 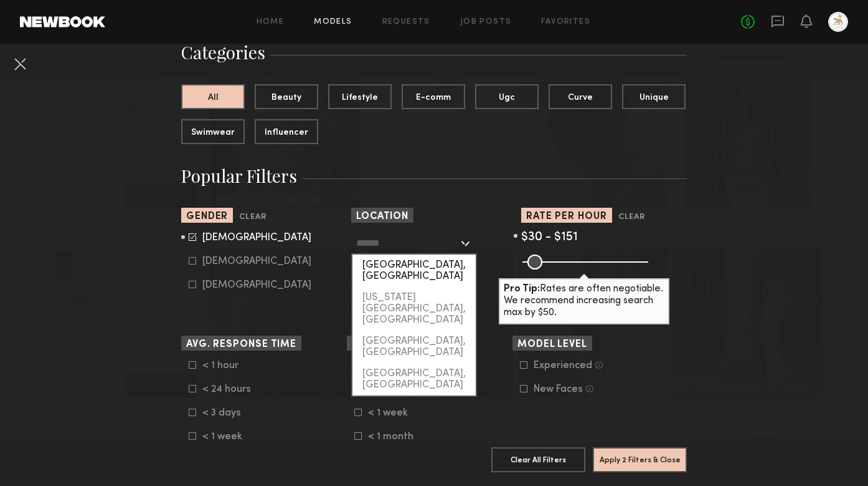 What do you see at coordinates (563, 365) in the screenshot?
I see `div: Experienced` at bounding box center [563, 365].